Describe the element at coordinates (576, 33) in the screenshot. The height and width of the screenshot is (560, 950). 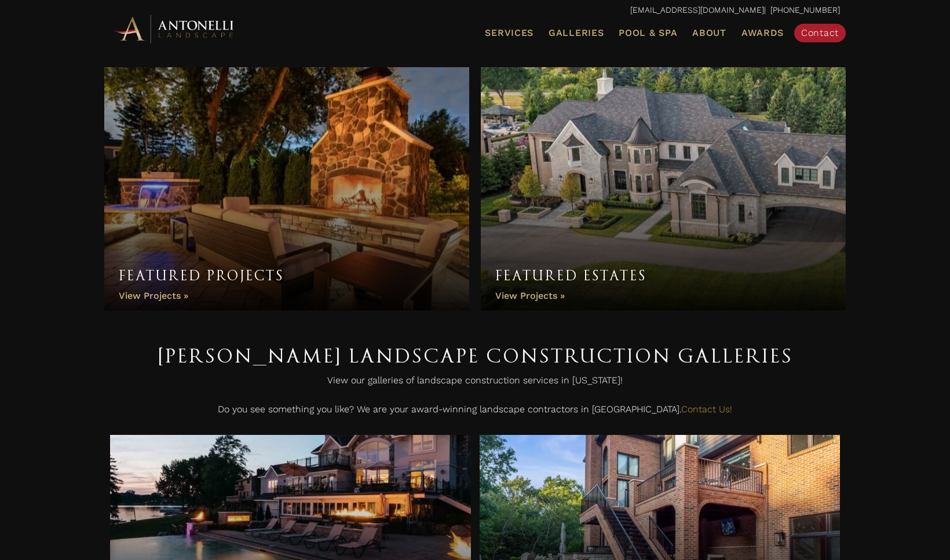
I see `a: Galleries` at that location.